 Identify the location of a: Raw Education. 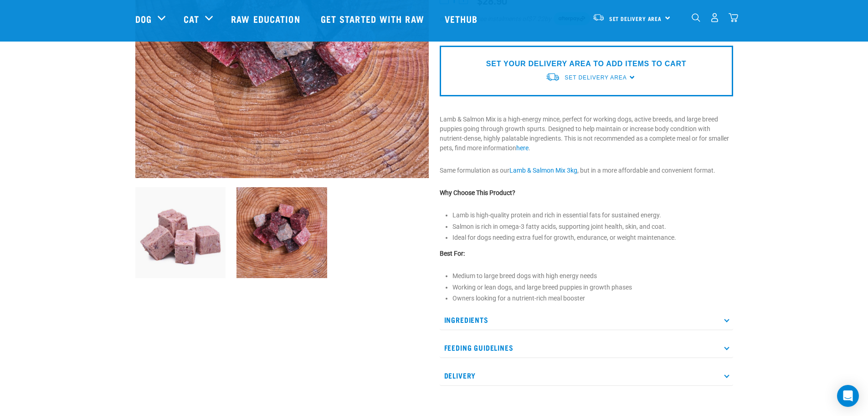
(266, 18).